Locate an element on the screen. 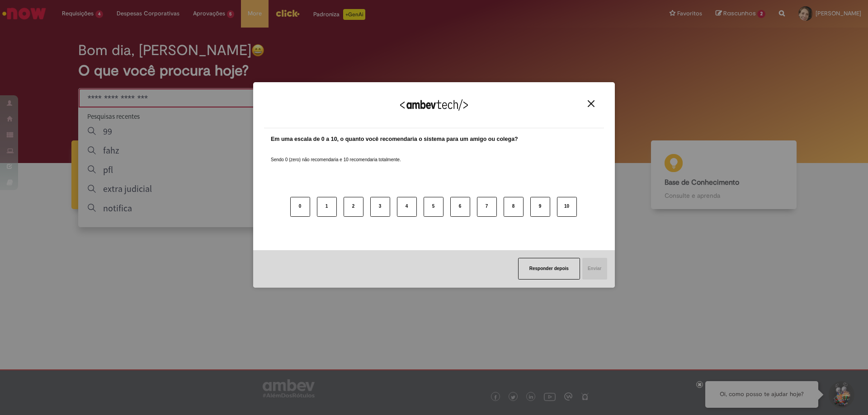 This screenshot has height=415, width=868. button: 1 is located at coordinates (327, 207).